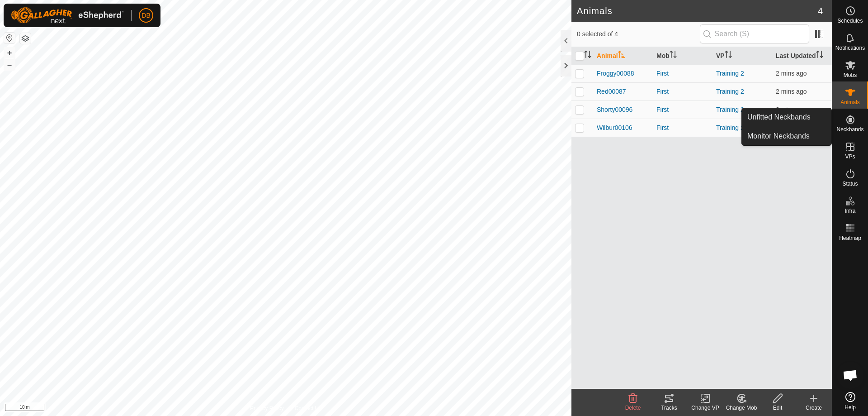 This screenshot has width=868, height=416. I want to click on span: Delete, so click(633, 408).